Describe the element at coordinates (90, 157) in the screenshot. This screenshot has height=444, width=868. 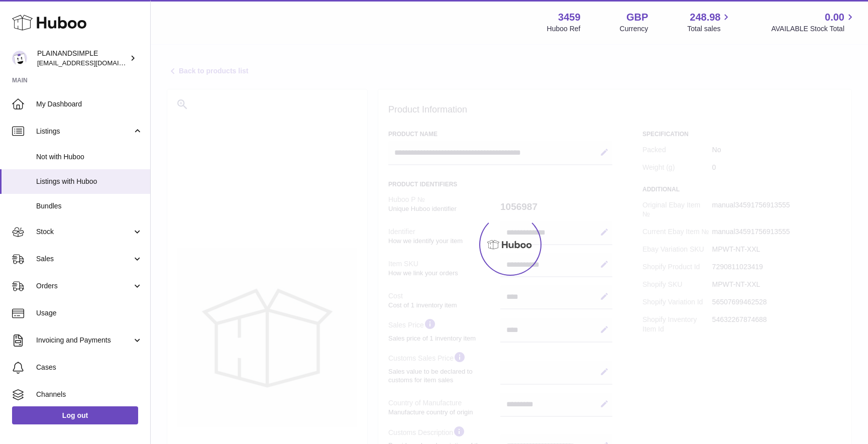
I see `span: Not with Huboo` at that location.